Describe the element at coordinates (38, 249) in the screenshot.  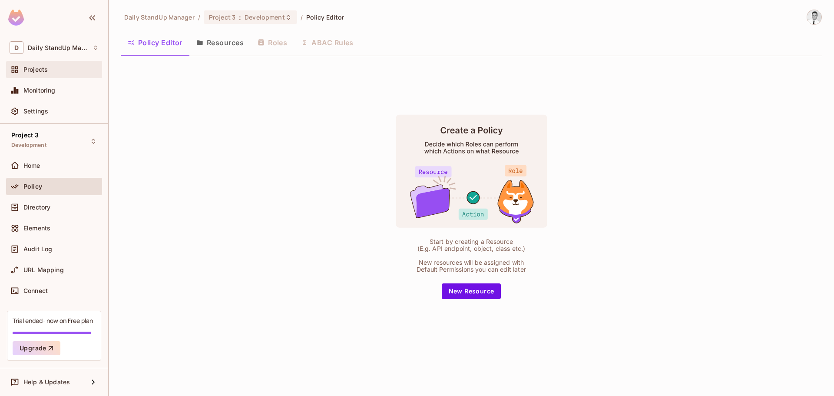
I see `span: Audit Log` at that location.